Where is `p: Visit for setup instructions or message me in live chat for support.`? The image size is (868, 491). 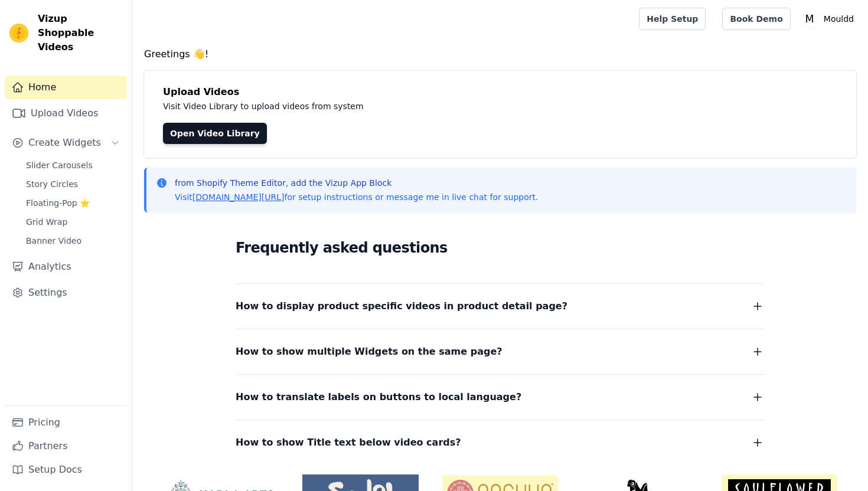
p: Visit for setup instructions or message me in live chat for support. is located at coordinates (356, 197).